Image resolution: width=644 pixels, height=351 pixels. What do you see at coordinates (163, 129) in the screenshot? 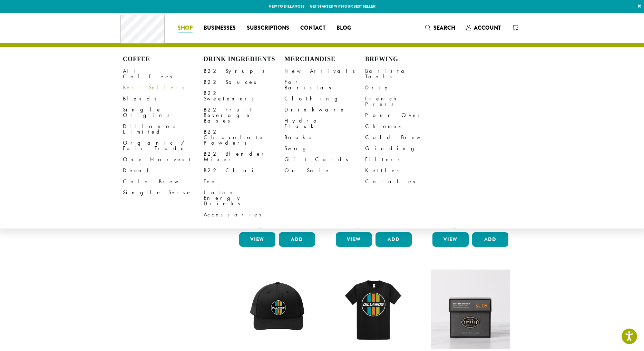
I see `a: Dillanos Limited` at bounding box center [163, 129].